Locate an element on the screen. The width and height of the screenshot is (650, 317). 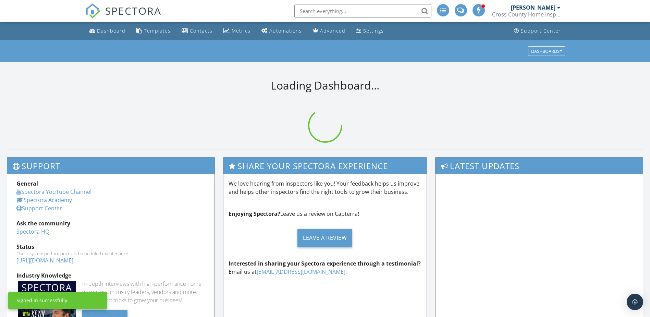
a: Templates is located at coordinates (154, 31).